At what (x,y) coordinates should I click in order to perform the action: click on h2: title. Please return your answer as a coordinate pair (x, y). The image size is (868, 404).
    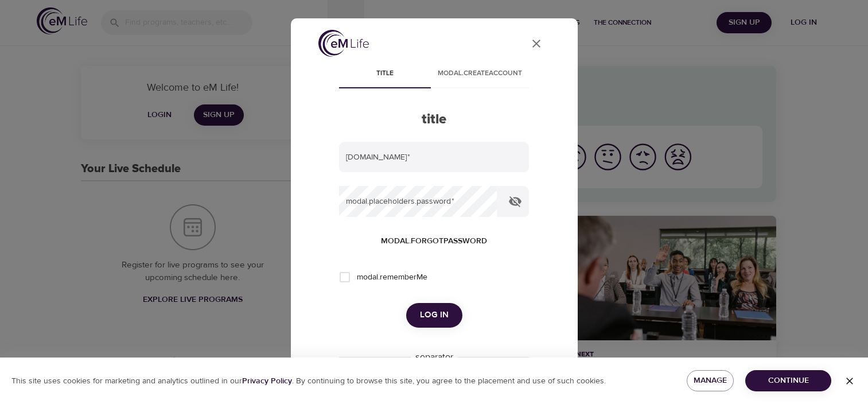
    Looking at the image, I should click on (434, 119).